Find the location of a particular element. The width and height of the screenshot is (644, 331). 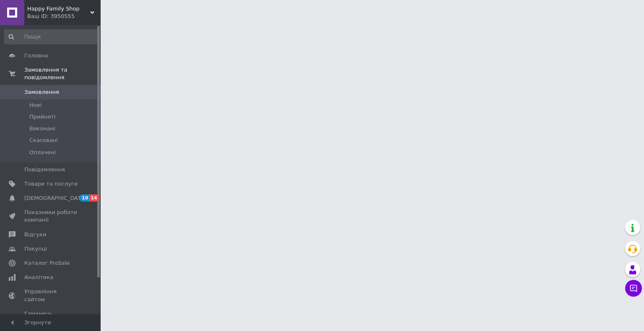

button: Чат з покупцем is located at coordinates (633, 288).